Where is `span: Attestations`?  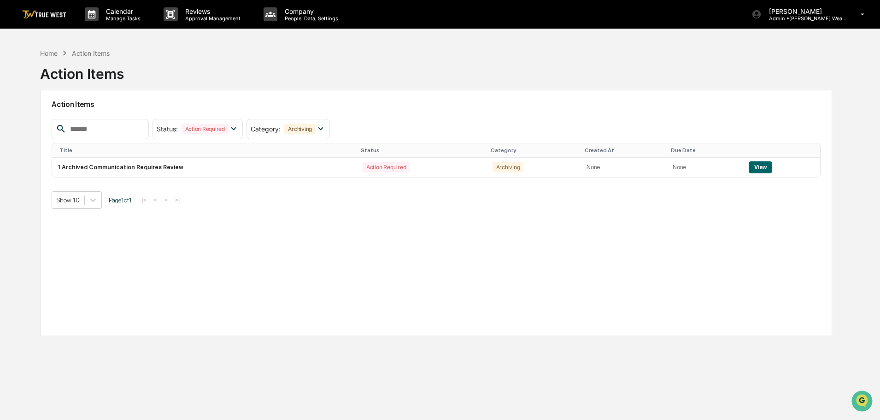
span: Attestations is located at coordinates (95, 121).